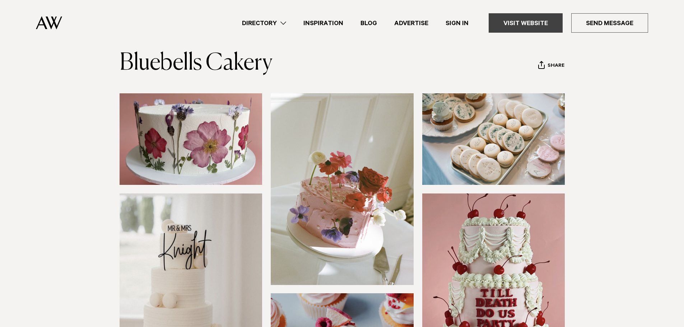  I want to click on a: Visit Website, so click(526, 23).